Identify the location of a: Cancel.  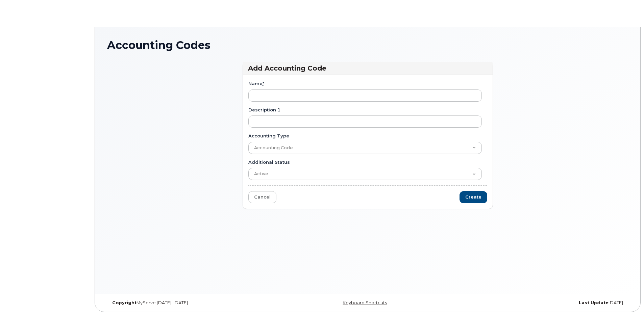
(262, 197).